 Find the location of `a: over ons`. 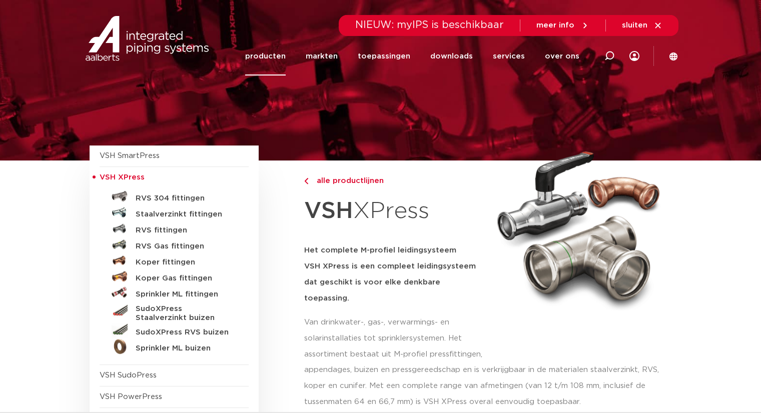

a: over ons is located at coordinates (562, 56).